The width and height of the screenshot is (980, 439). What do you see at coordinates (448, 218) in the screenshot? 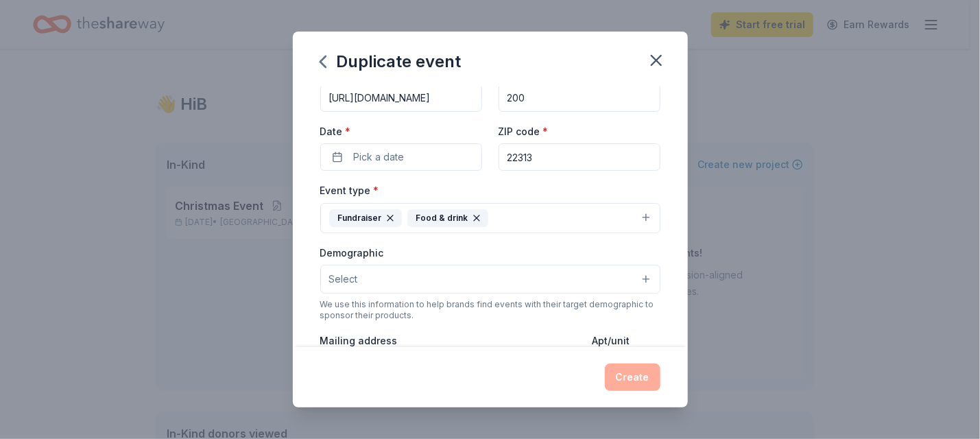
I see `div: Food & drink` at bounding box center [448, 218].